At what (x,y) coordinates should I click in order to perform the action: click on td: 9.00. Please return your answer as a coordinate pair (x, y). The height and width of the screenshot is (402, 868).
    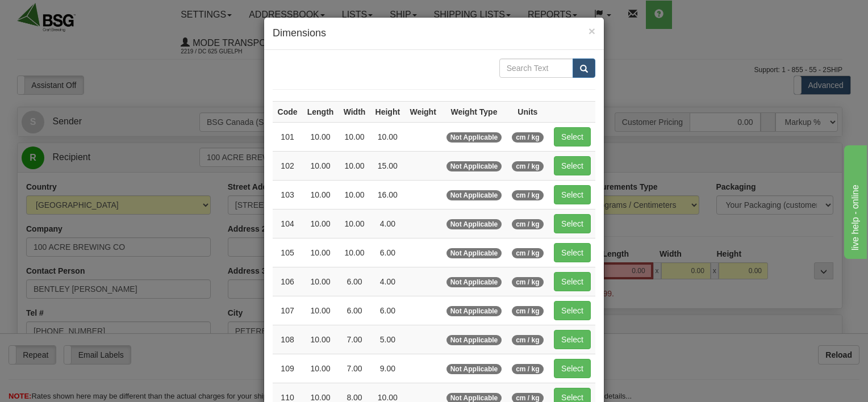
    Looking at the image, I should click on (387, 368).